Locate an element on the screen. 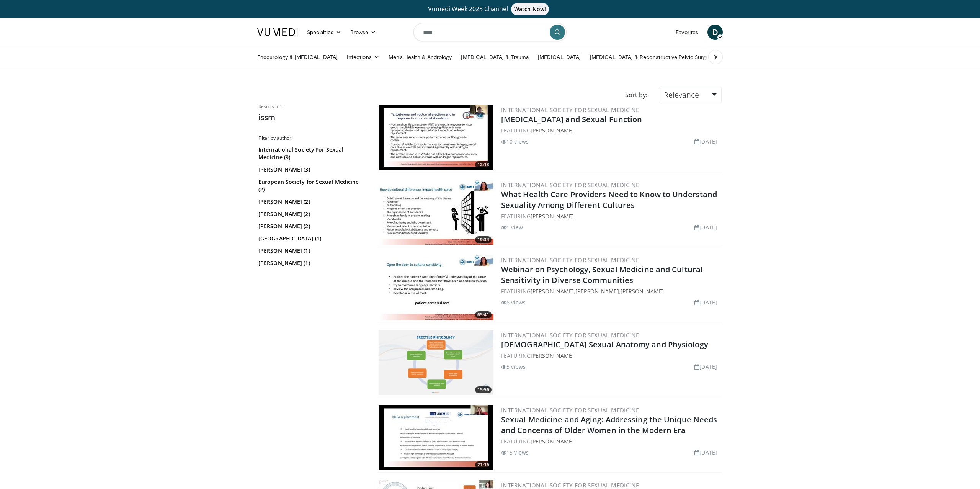 This screenshot has height=489, width=980. a: European Society for Sexual Medicine (2) is located at coordinates (311, 186).